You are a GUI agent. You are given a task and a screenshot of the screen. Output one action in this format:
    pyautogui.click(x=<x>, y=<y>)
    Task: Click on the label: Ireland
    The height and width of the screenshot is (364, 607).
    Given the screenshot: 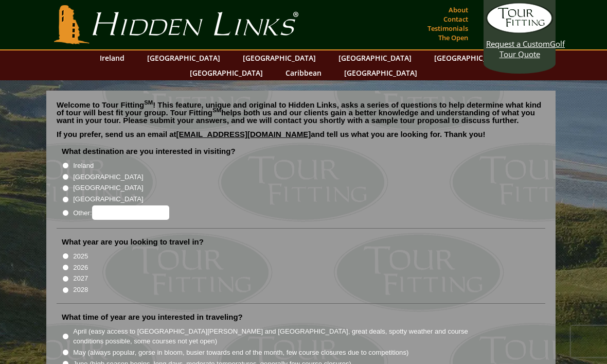 What is the action you would take?
    pyautogui.click(x=83, y=166)
    